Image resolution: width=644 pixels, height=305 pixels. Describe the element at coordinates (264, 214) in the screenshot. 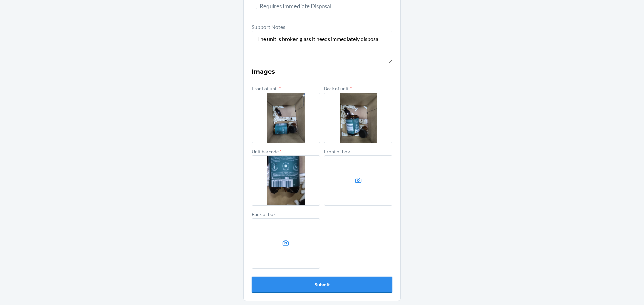

I see `label: Back of box` at that location.